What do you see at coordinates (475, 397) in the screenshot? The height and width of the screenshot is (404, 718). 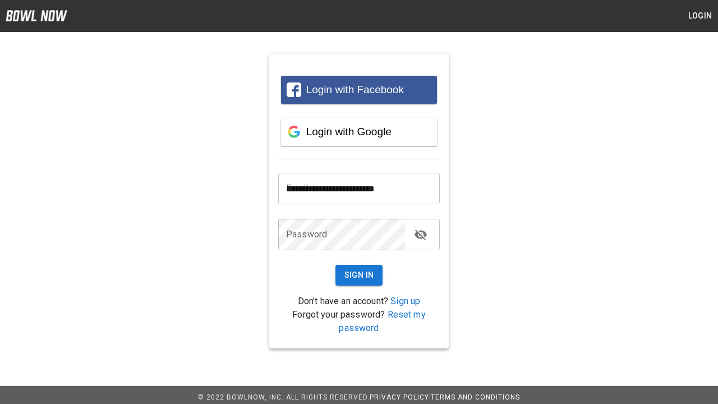 I see `a: Terms and Conditions` at bounding box center [475, 397].